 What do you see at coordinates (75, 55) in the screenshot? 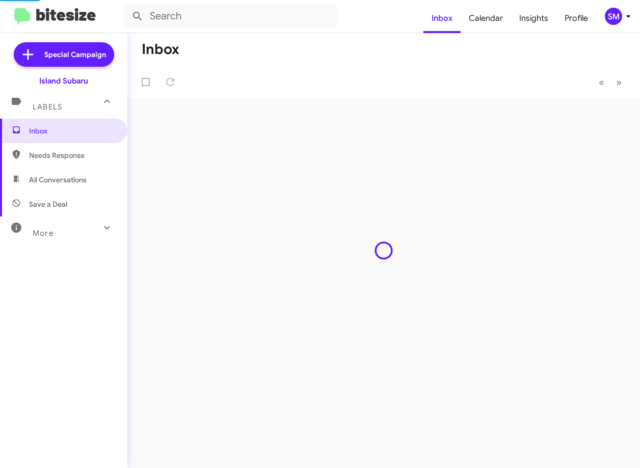
I see `span: Special Campaign` at bounding box center [75, 55].